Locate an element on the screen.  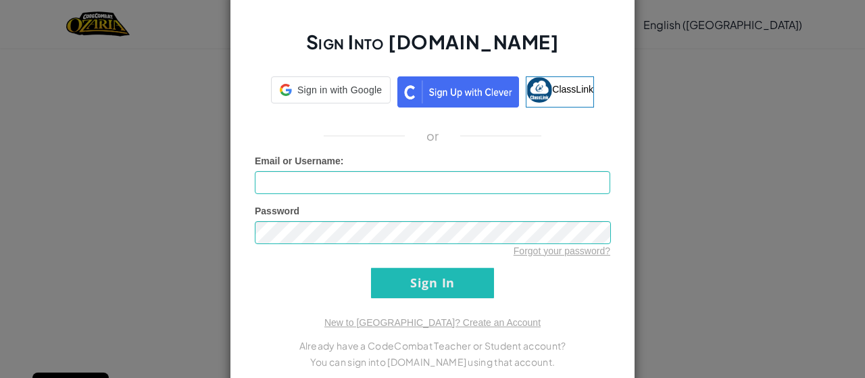
a: Sign in with Google is located at coordinates (330, 92).